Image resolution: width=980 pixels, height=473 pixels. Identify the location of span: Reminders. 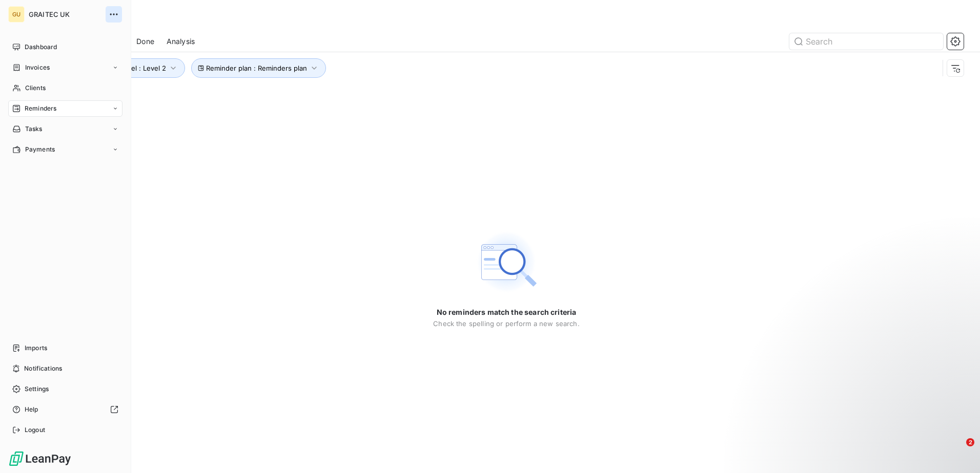
(40, 108).